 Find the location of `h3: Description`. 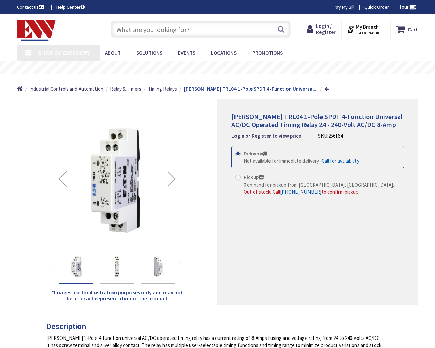

h3: Description is located at coordinates (215, 326).